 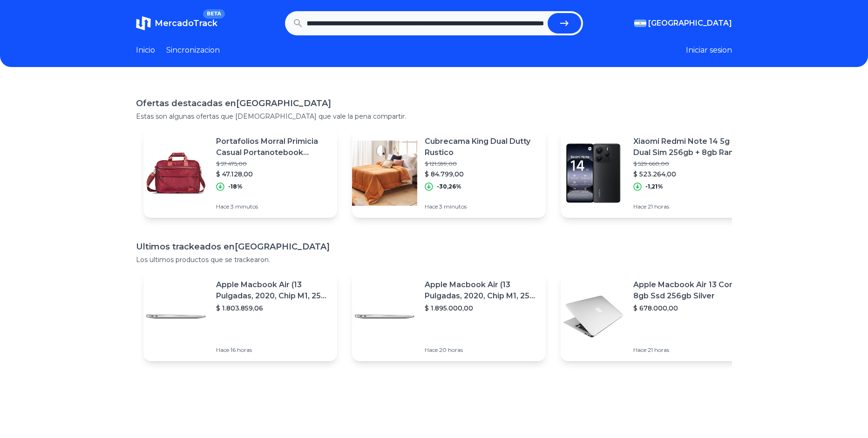 I want to click on p: $ 121.599,00, so click(x=481, y=164).